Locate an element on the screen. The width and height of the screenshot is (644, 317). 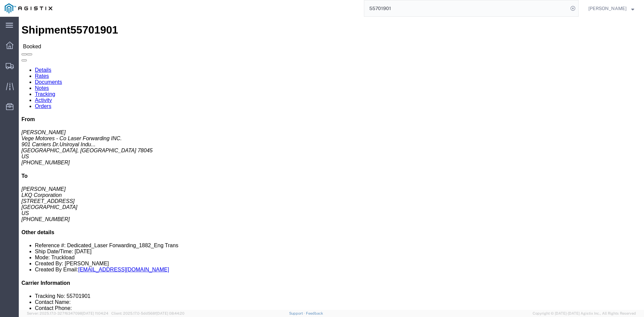
span: Client: 2025.17.0-5dd568f is located at coordinates (148, 313).